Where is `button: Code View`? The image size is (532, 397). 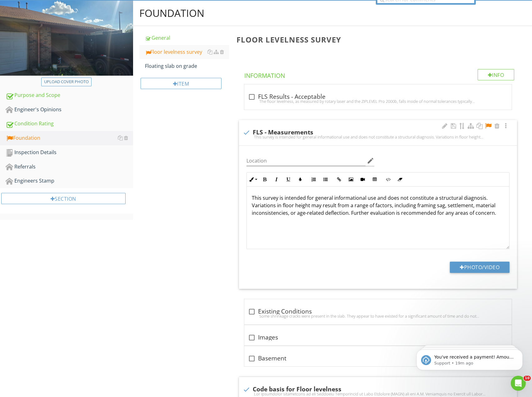 button: Code View is located at coordinates (388, 179).